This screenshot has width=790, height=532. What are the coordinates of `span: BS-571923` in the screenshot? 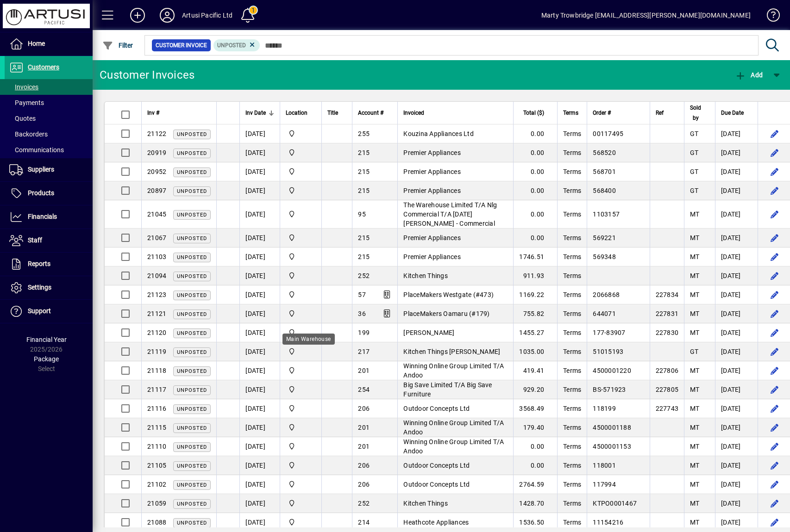 It's located at (609, 390).